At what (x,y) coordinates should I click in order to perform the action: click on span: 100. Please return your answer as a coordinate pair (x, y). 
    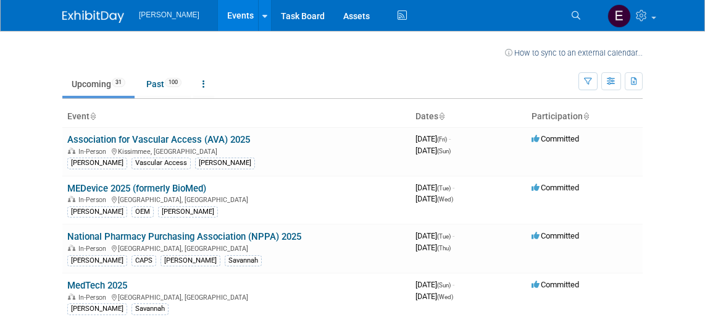
    Looking at the image, I should click on (173, 82).